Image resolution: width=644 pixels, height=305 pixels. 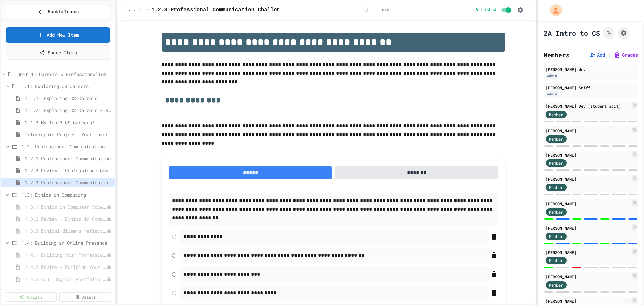 I want to click on button: Assignment Settings, so click(x=623, y=33).